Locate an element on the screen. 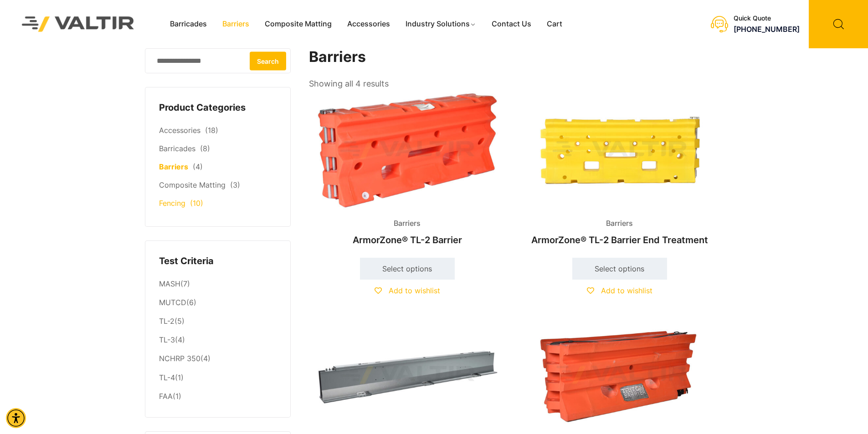 The width and height of the screenshot is (868, 434). a: BarriersArmorZone® TL-2 Barrier End Treatment is located at coordinates (620, 171).